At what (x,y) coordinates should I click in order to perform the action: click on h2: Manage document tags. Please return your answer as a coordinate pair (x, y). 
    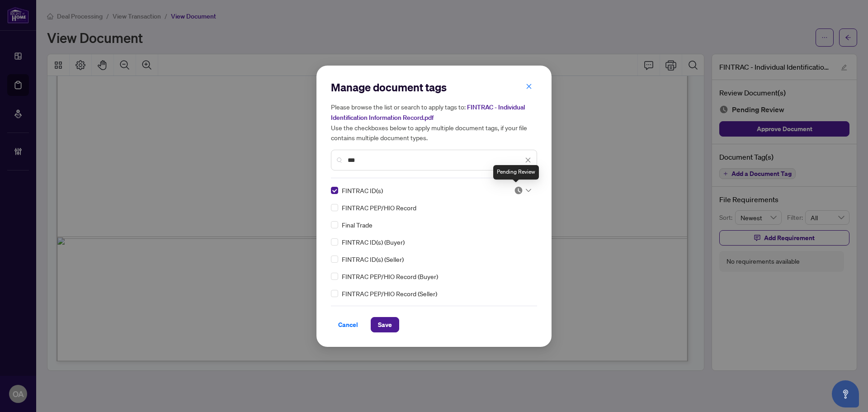
    Looking at the image, I should click on (434, 88).